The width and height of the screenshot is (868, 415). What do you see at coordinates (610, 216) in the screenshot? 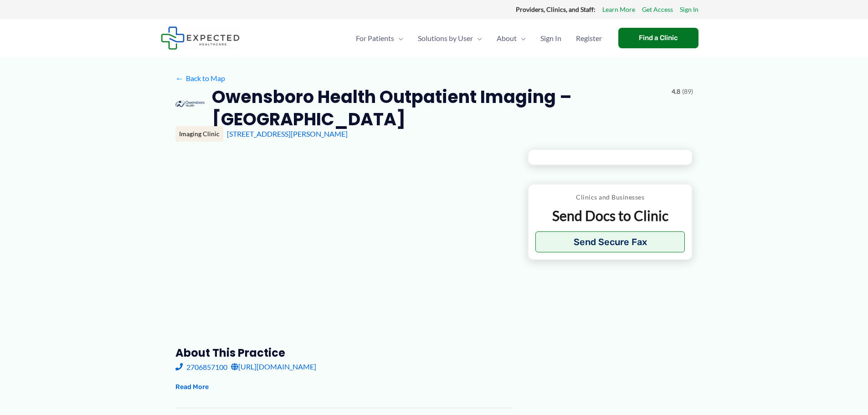
I see `p: Send Docs to Clinic` at bounding box center [610, 216].